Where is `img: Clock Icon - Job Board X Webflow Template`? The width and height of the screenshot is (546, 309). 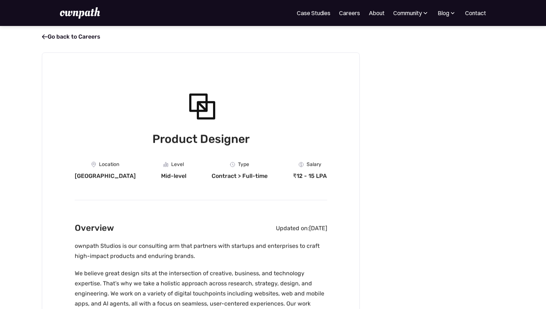 img: Clock Icon - Job Board X Webflow Template is located at coordinates (232, 165).